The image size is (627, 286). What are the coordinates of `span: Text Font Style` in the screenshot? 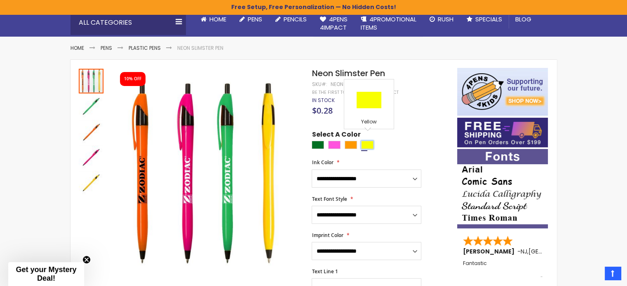 It's located at (329, 199).